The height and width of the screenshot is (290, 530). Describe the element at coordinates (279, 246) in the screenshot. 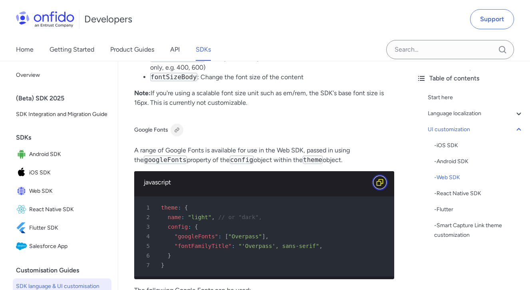

I see `span: "'Overpass', sans-serif"` at that location.